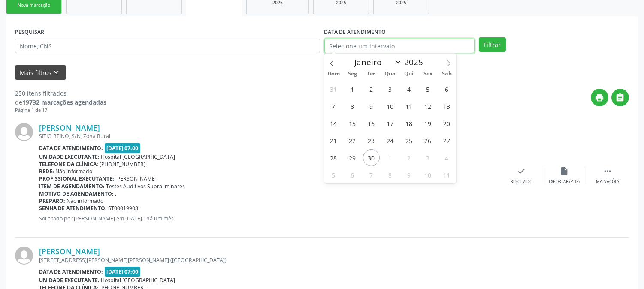 The height and width of the screenshot is (289, 644). What do you see at coordinates (446, 157) in the screenshot?
I see `span: Outubro 4, 2025` at bounding box center [446, 157].